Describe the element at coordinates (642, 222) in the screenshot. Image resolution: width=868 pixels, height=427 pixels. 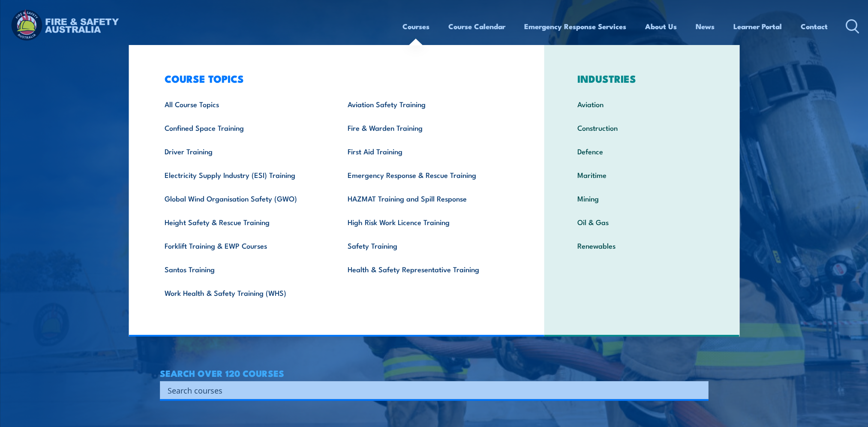
I see `a: Oil & Gas` at that location.